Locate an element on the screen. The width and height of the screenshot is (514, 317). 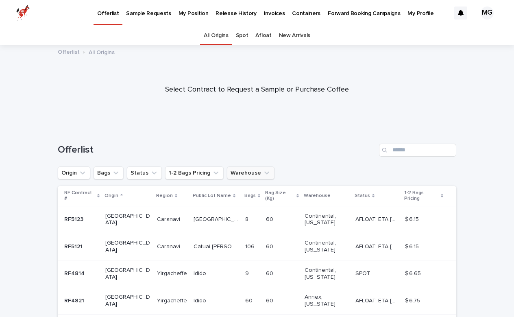
h1: Offerlist is located at coordinates (217, 150).